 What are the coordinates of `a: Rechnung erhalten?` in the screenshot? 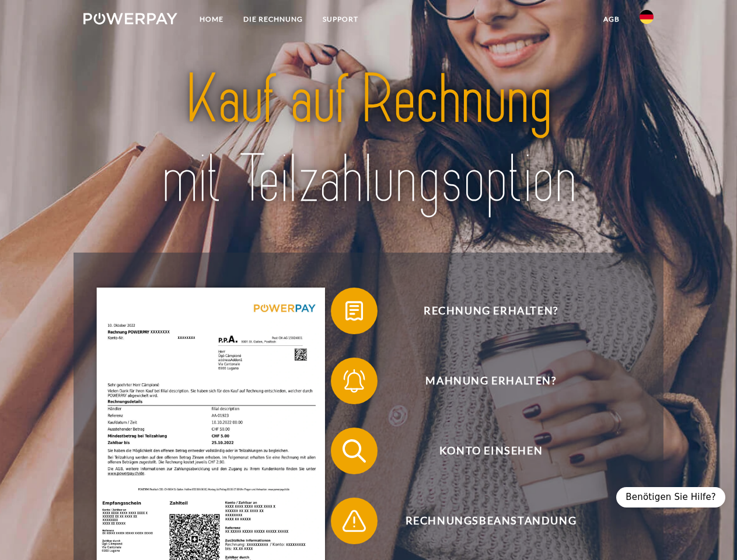 It's located at (483, 311).